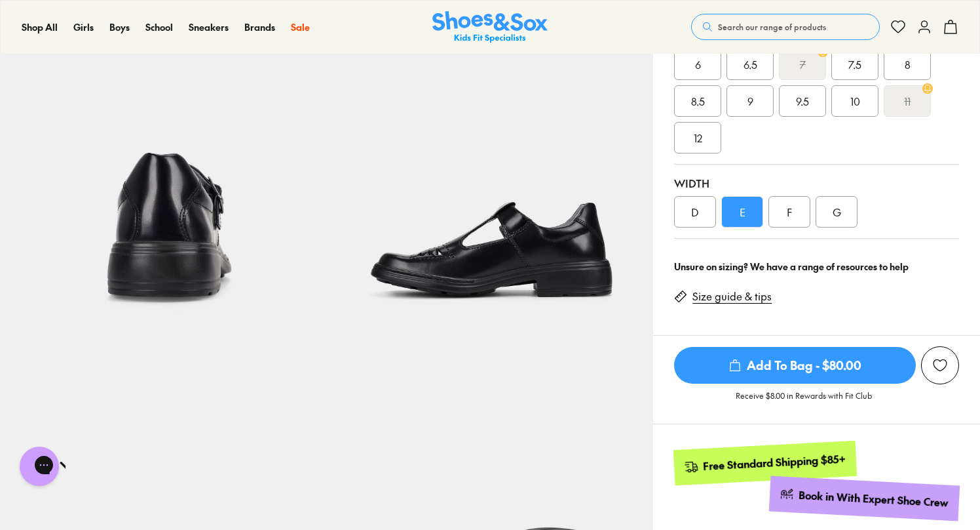  I want to click on a: Girls, so click(83, 27).